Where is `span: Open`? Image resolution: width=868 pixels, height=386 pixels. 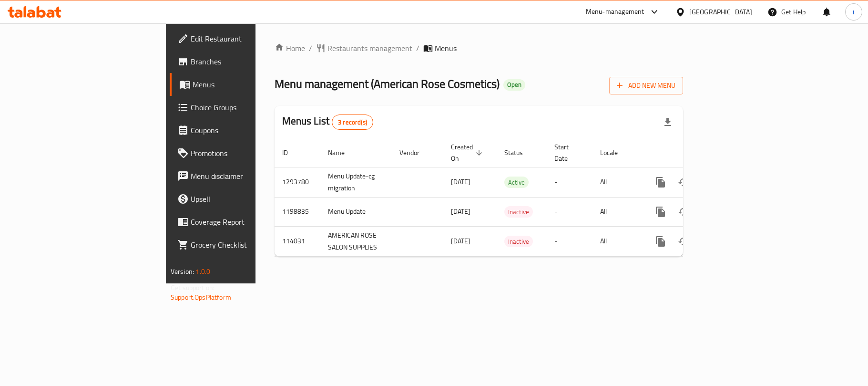
span: Open is located at coordinates (514, 84).